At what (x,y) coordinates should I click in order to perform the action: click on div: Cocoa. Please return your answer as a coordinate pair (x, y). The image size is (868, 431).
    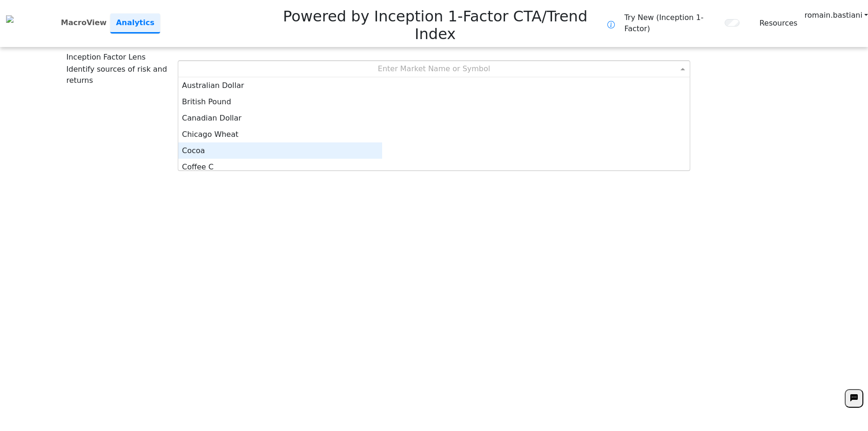
    Looking at the image, I should click on (280, 150).